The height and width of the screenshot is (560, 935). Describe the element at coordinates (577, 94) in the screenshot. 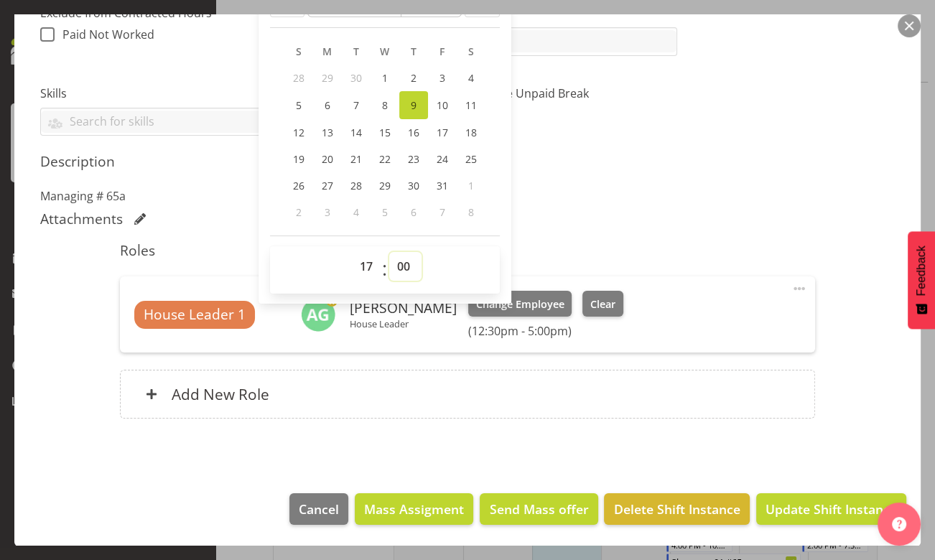

I see `label: Enable Unpaid Break` at that location.